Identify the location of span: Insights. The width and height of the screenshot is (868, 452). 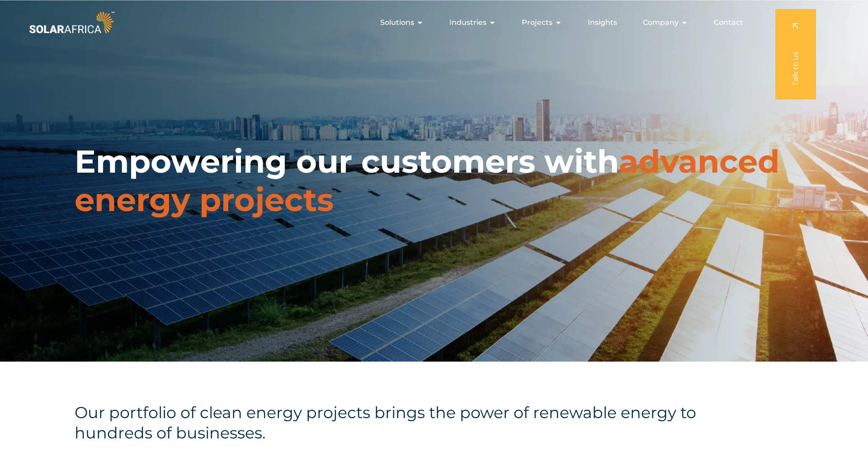
(602, 22).